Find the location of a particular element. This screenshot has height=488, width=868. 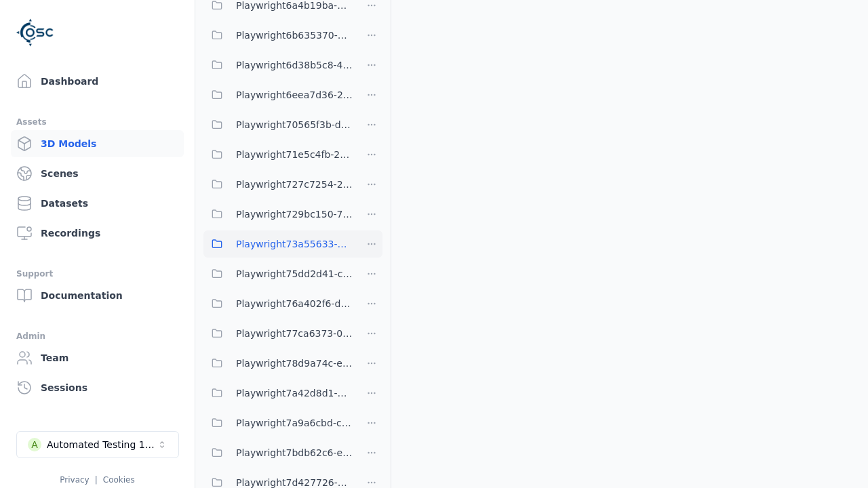

a: Cookies is located at coordinates (119, 480).